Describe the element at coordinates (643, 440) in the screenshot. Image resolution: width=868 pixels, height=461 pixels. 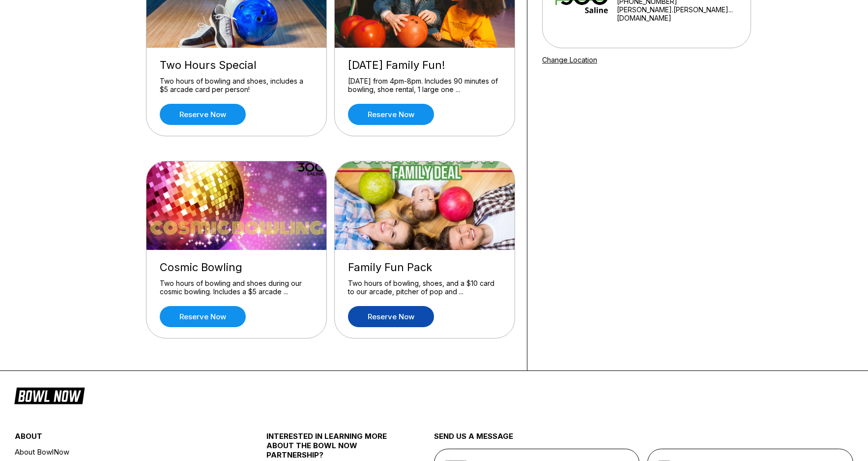
I see `div: send us a message` at that location.